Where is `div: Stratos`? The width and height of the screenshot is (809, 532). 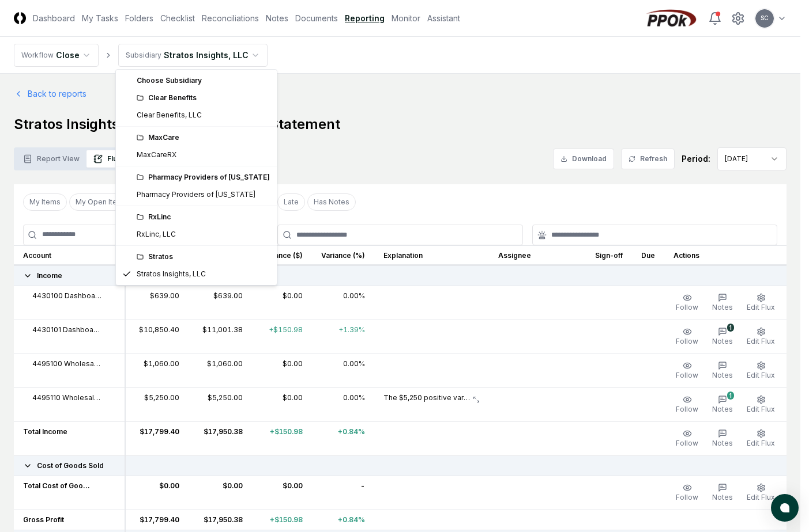
div: Stratos is located at coordinates (203, 257).